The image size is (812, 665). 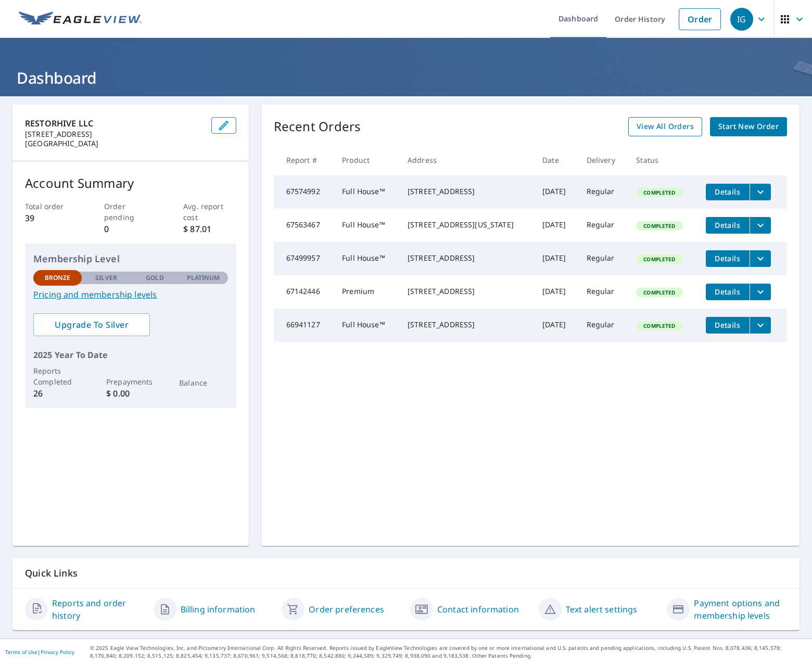 I want to click on a: Contact information, so click(x=478, y=610).